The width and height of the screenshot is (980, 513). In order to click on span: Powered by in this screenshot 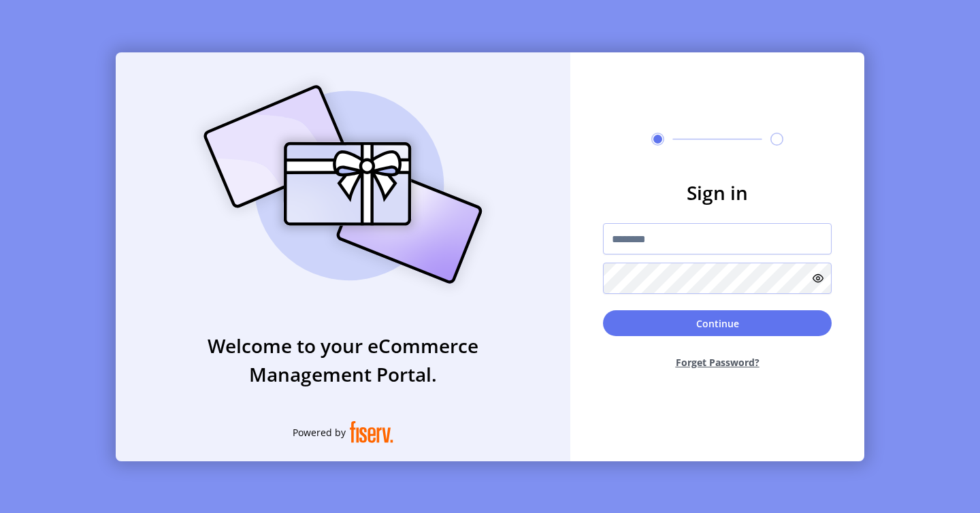, I will do `click(319, 432)`.